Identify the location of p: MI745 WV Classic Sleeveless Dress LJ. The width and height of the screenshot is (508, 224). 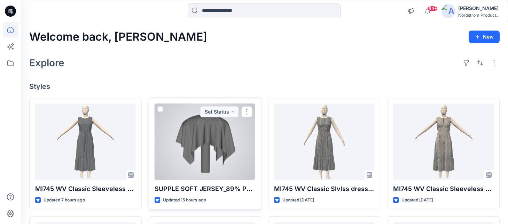
(85, 189).